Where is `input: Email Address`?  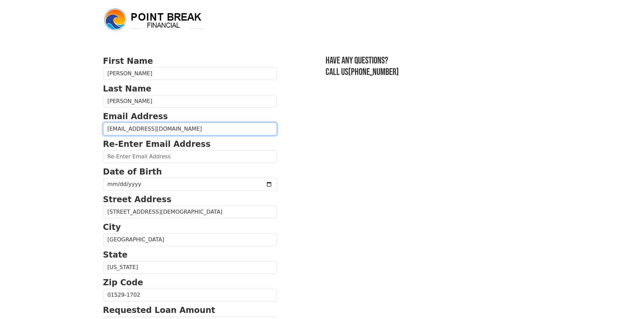 input: Email Address is located at coordinates (190, 129).